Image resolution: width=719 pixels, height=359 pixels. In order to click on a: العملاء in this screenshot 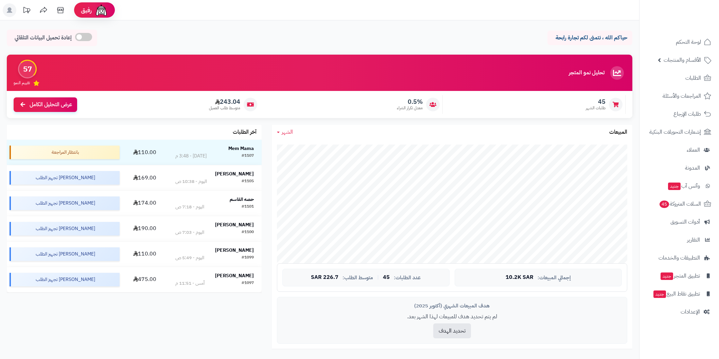, I will do `click(679, 150)`.